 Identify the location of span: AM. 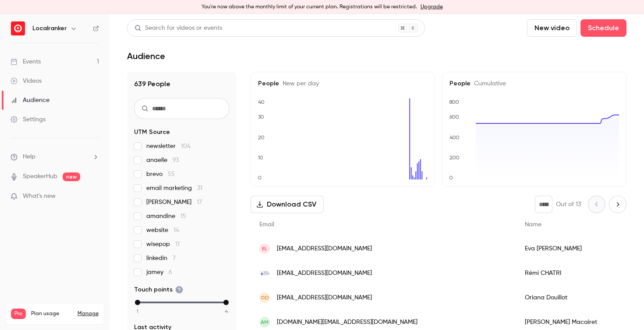
(264, 322).